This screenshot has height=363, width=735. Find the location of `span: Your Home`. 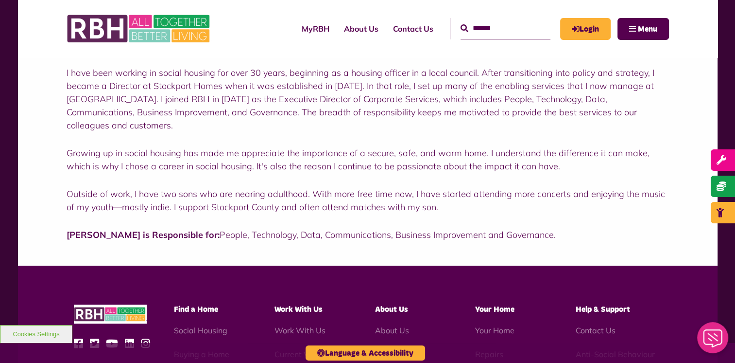

span: Your Home is located at coordinates (495, 309).